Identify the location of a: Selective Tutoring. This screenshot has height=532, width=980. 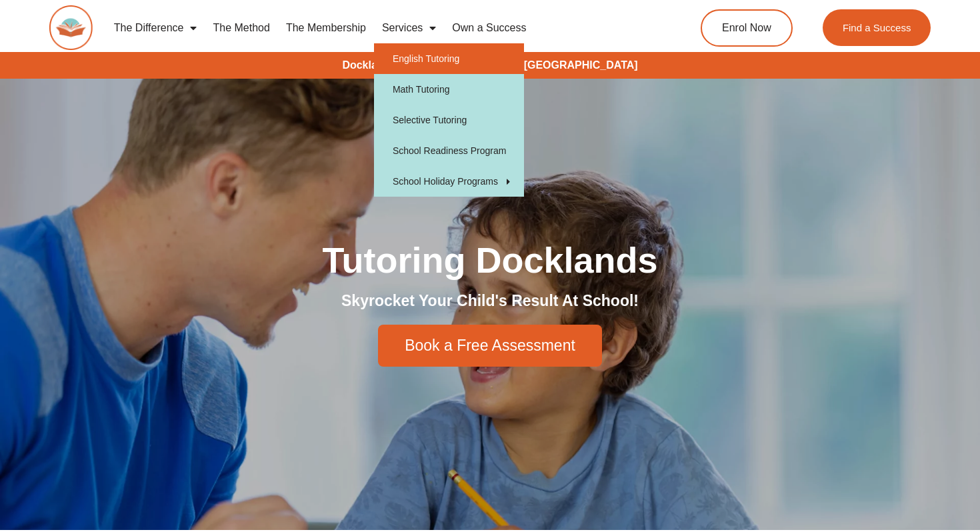
(448, 120).